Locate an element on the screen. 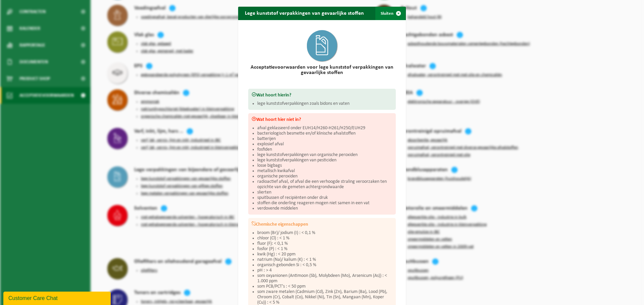  li: slierten is located at coordinates (324, 193).